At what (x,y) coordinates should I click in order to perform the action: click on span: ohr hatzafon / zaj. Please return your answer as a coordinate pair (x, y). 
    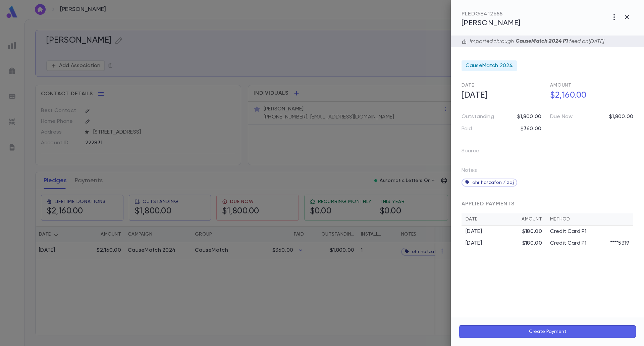
    Looking at the image, I should click on (493, 183).